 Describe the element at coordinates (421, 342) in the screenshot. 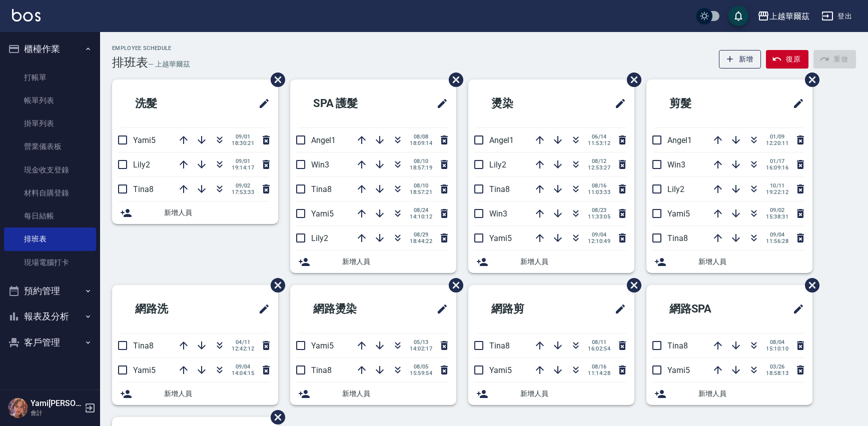

I see `span: 05/13` at that location.